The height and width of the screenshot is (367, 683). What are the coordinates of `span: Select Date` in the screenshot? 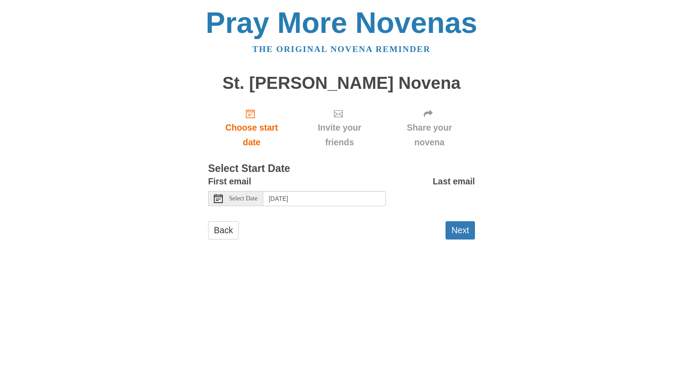 It's located at (243, 199).